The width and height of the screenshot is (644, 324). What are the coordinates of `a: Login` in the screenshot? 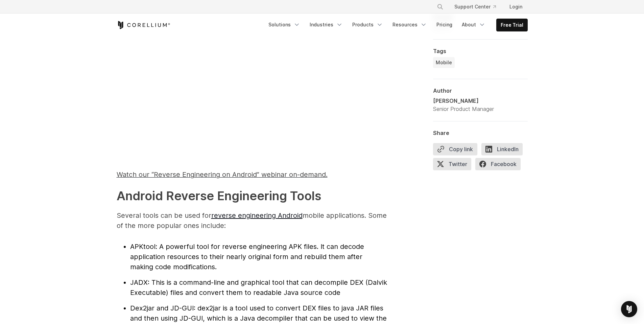 It's located at (516, 7).